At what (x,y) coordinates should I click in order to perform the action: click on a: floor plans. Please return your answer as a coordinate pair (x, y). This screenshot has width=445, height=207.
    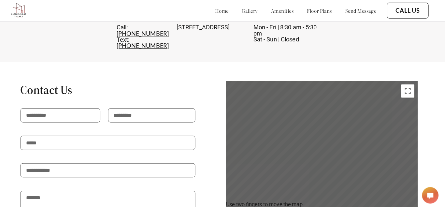
    Looking at the image, I should click on (321, 10).